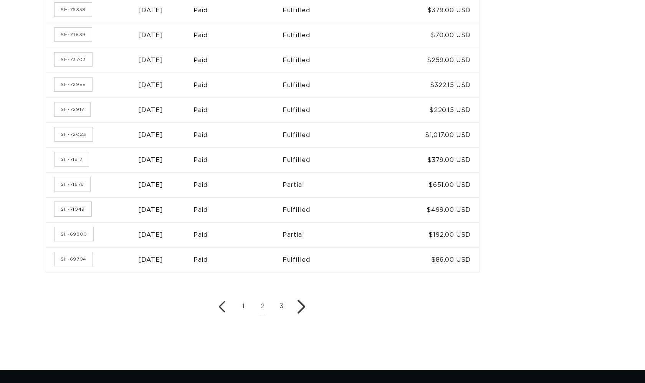 The width and height of the screenshot is (645, 383). Describe the element at coordinates (434, 60) in the screenshot. I see `td: $259.00 USD` at that location.